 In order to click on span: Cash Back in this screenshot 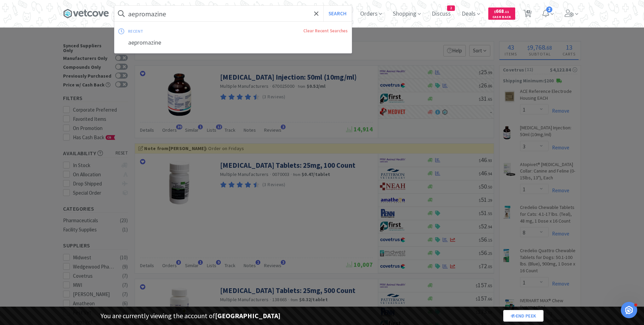, I will do `click(501, 17)`.